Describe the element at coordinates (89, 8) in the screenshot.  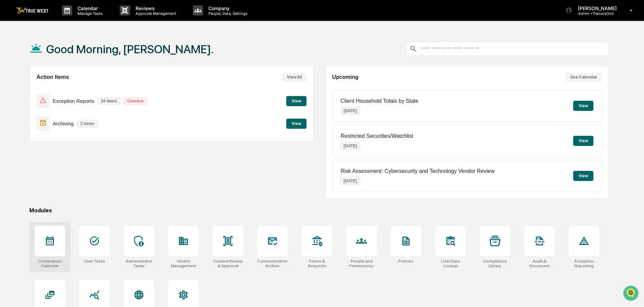
I see `p: Calendar` at that location.